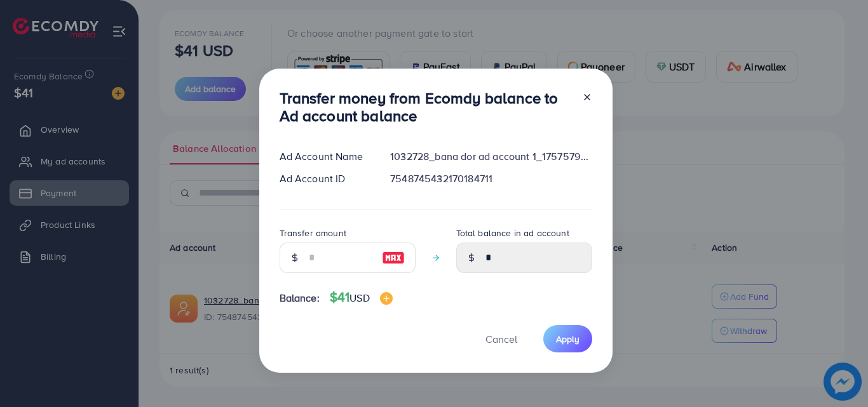 The image size is (868, 407). I want to click on div: Ad Account Name, so click(325, 156).